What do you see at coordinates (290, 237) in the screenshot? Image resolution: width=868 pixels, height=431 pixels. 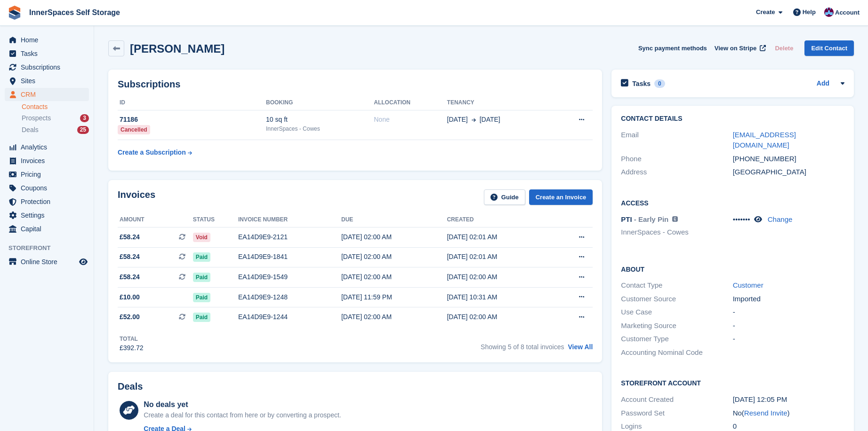 I see `div: EA14D9E9-2121` at bounding box center [290, 237].